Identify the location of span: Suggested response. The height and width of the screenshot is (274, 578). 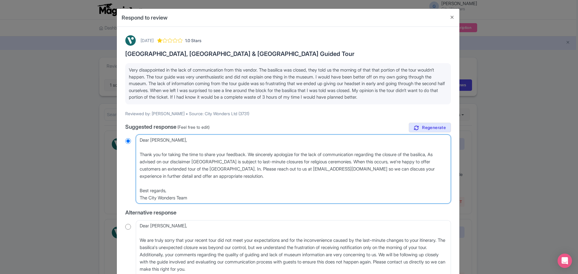
(151, 127).